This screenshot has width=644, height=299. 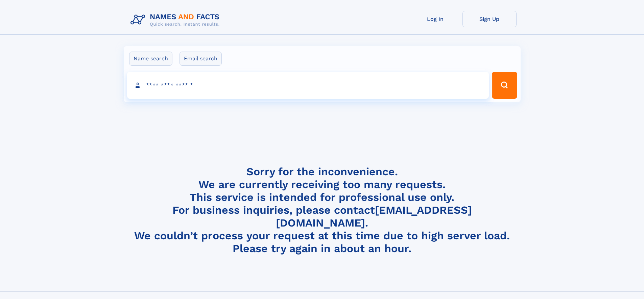 What do you see at coordinates (201, 59) in the screenshot?
I see `label: Email search` at bounding box center [201, 59].